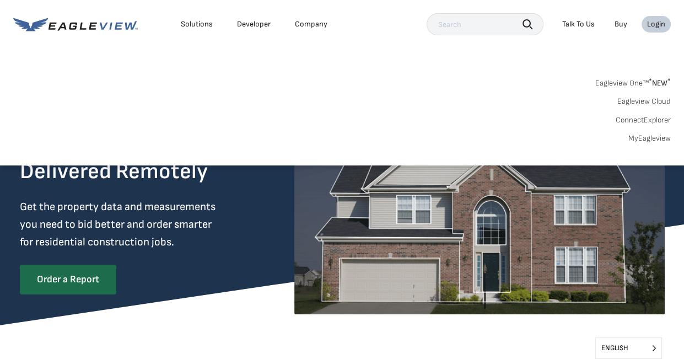 This screenshot has height=359, width=684. I want to click on a: ConnectExplorer, so click(643, 120).